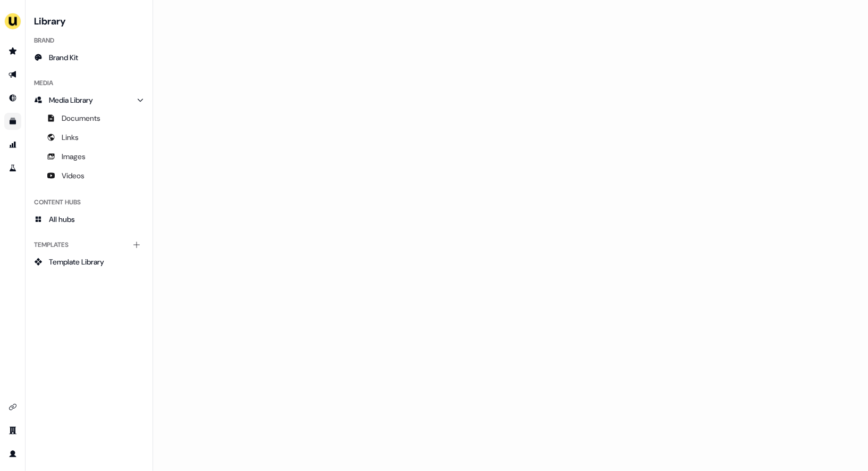 The height and width of the screenshot is (471, 868). I want to click on span: Videos, so click(73, 176).